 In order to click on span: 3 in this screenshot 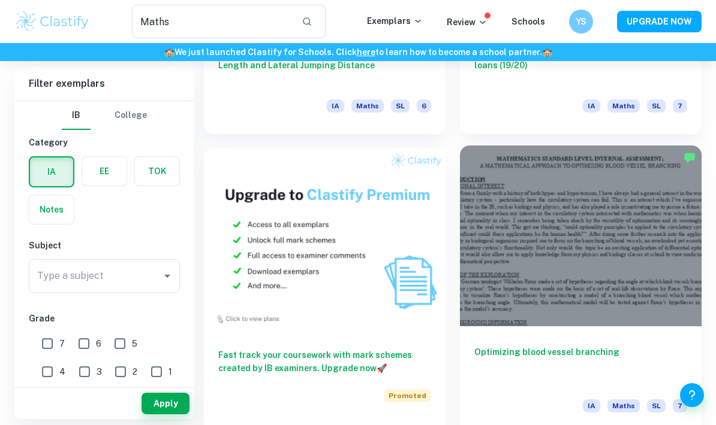, I will do `click(99, 372)`.